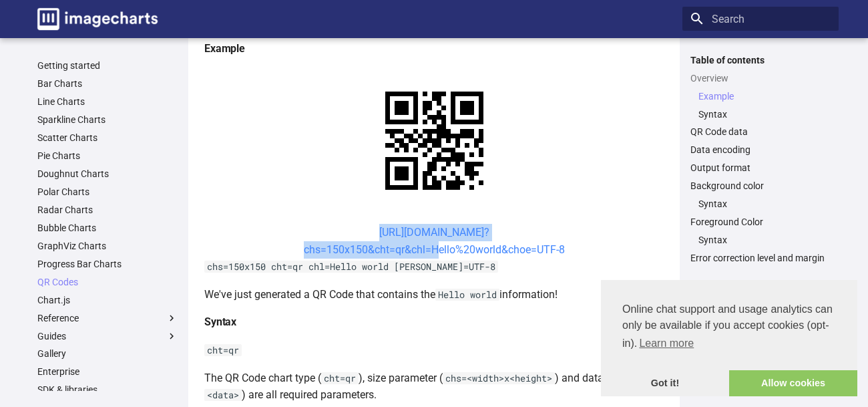 Image resolution: width=868 pixels, height=407 pixels. I want to click on div: cookieconsent, so click(729, 338).